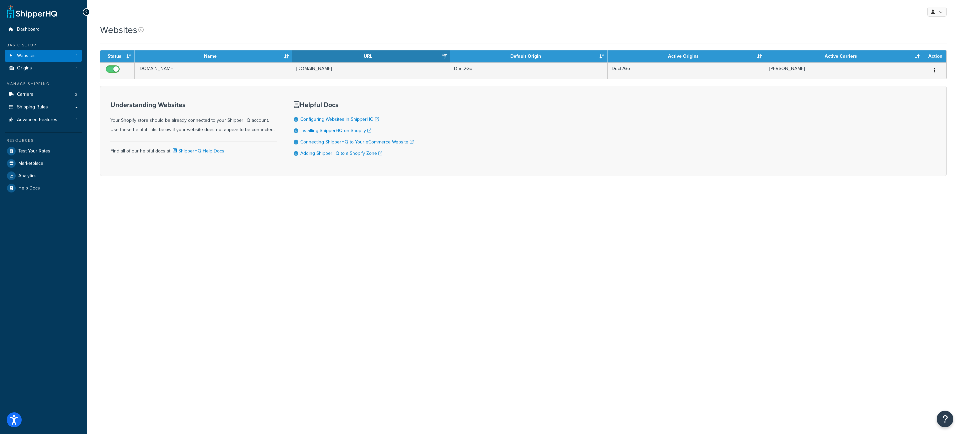 The image size is (960, 434). I want to click on a: Analytics, so click(43, 176).